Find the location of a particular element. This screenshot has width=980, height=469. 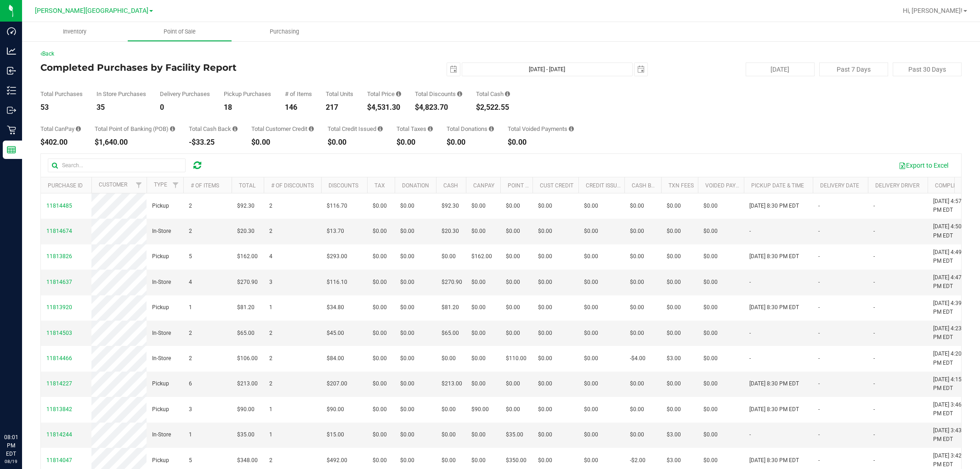

span: In-Store is located at coordinates (161, 282).